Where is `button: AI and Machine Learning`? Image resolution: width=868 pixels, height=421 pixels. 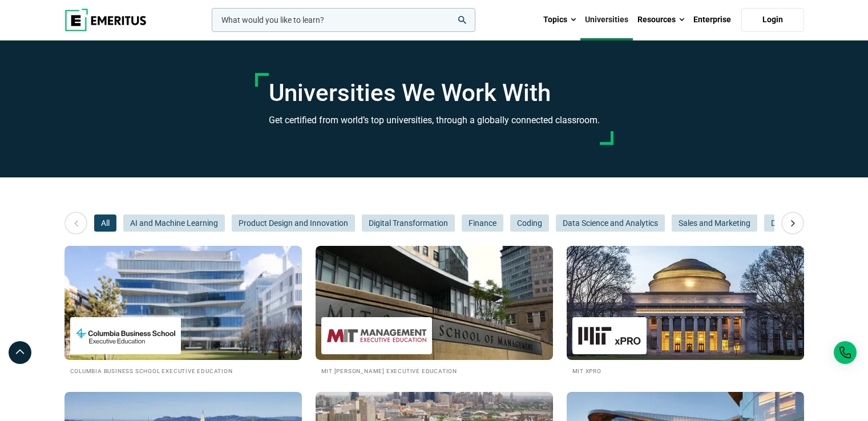
button: AI and Machine Learning is located at coordinates (174, 223).